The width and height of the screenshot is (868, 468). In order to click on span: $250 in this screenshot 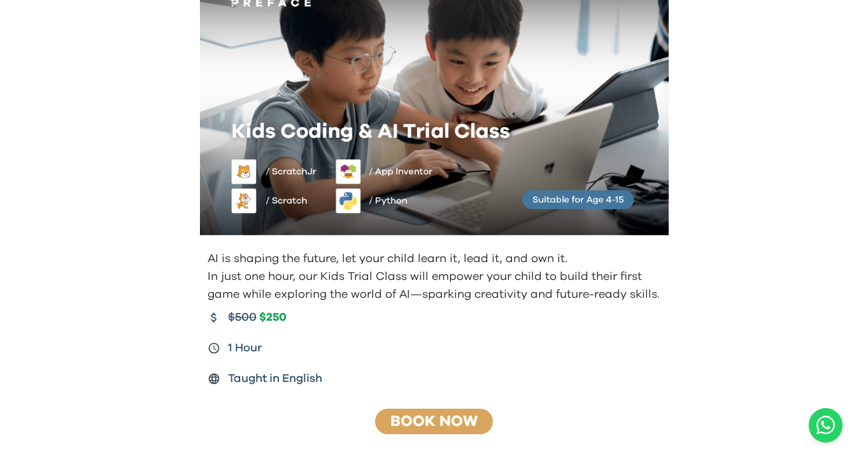, I will do `click(272, 317)`.